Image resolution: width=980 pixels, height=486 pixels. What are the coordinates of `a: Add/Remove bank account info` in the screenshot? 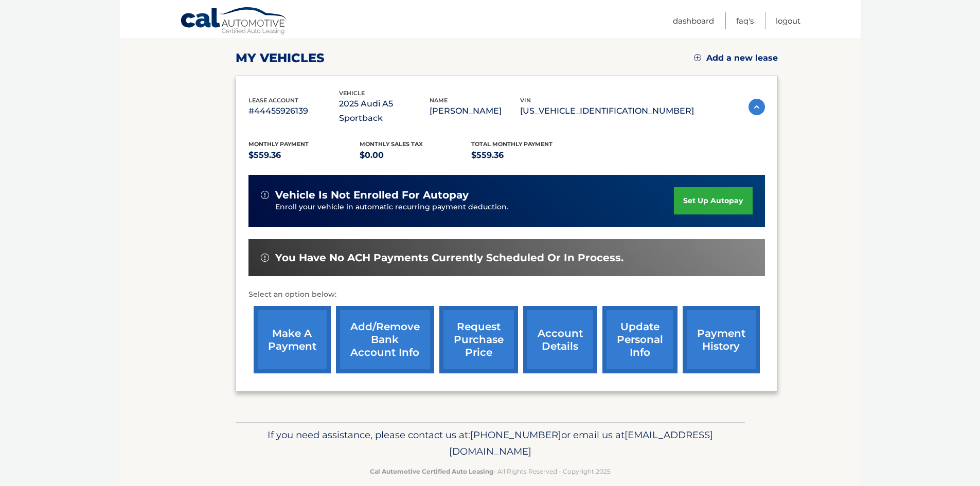 It's located at (385, 340).